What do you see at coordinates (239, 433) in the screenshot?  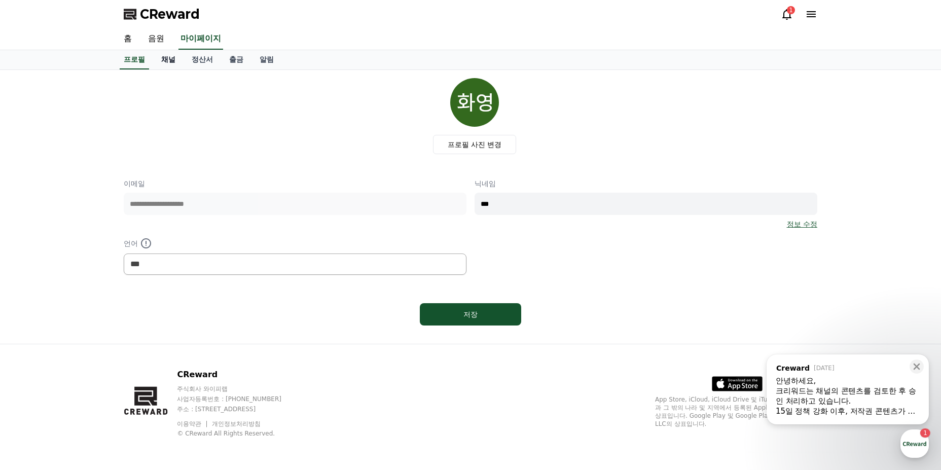 I see `p: © CReward All Rights Reserved.` at bounding box center [239, 433].